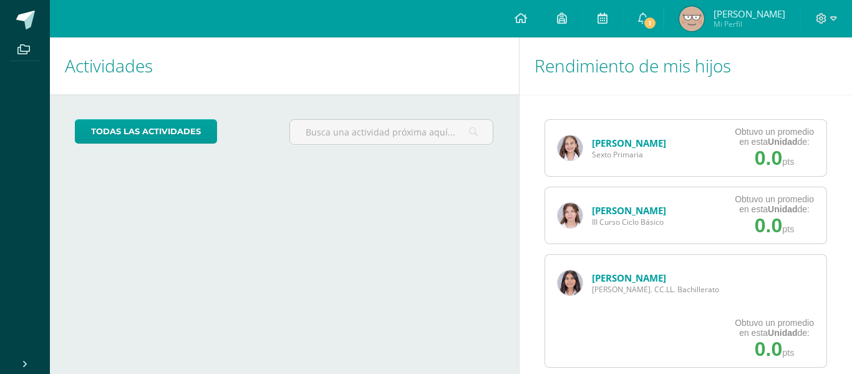 This screenshot has width=852, height=374. I want to click on img: 5d0c6500d9e0cffc085a722a7bb3585e.png, so click(570, 215).